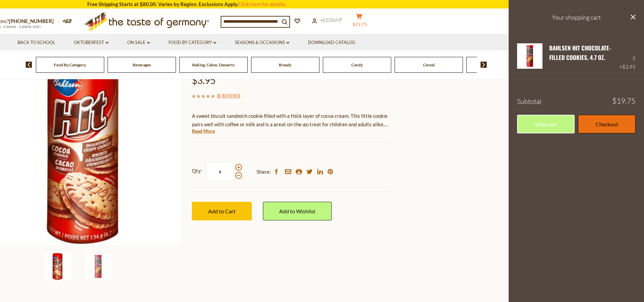 Image resolution: width=644 pixels, height=302 pixels. Describe the element at coordinates (484, 65) in the screenshot. I see `img: next arrow` at that location.